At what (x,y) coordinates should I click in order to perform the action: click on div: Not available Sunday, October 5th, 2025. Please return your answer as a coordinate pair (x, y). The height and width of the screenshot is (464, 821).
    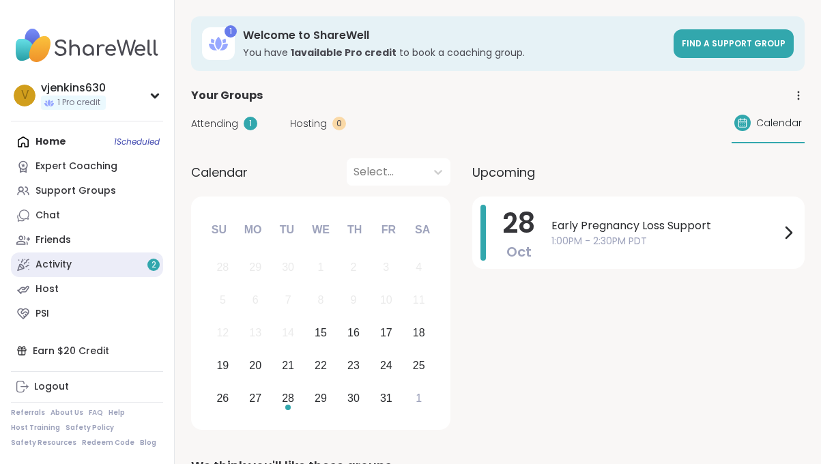
    Looking at the image, I should click on (223, 300).